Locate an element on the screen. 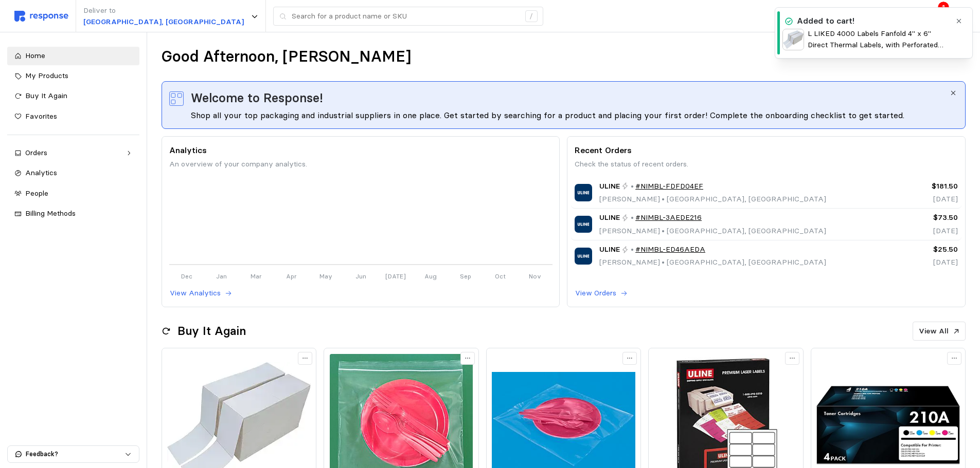 Image resolution: width=980 pixels, height=468 pixels. a: Orders is located at coordinates (73, 153).